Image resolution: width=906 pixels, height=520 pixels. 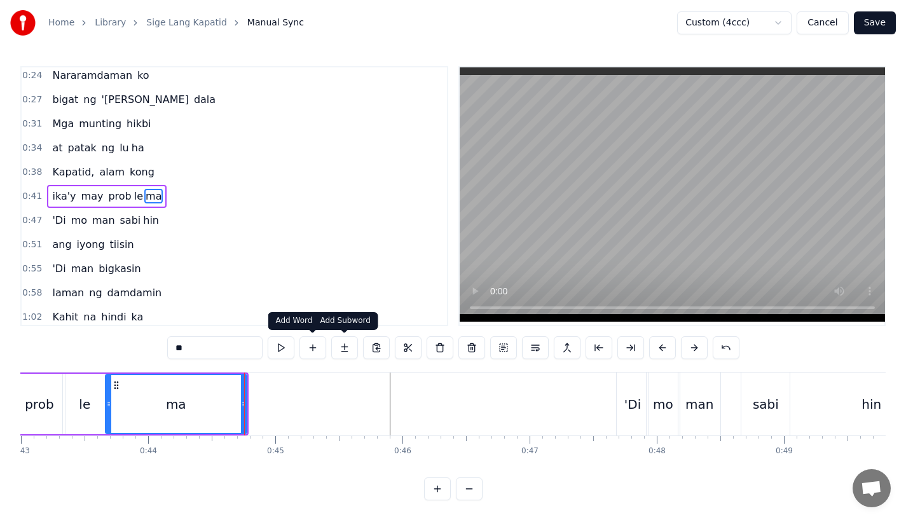 I want to click on span: hikbi, so click(x=139, y=123).